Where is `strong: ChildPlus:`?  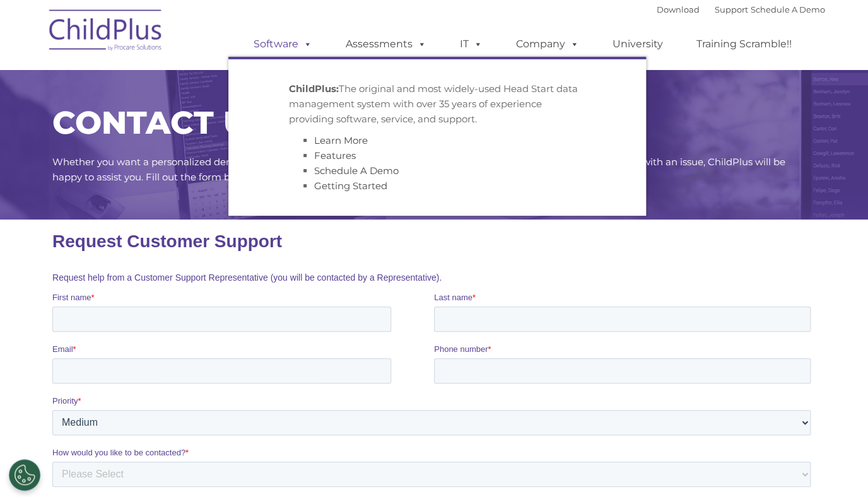 strong: ChildPlus: is located at coordinates (313, 88).